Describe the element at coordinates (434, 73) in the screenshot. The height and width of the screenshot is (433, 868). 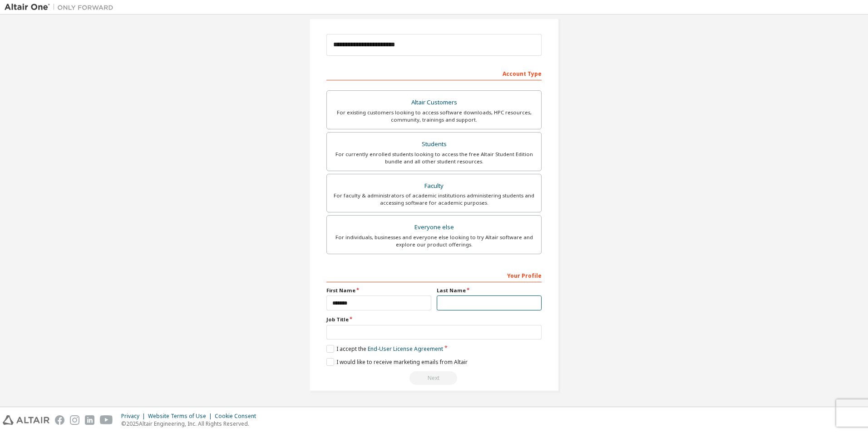
I see `div: Account Type` at that location.